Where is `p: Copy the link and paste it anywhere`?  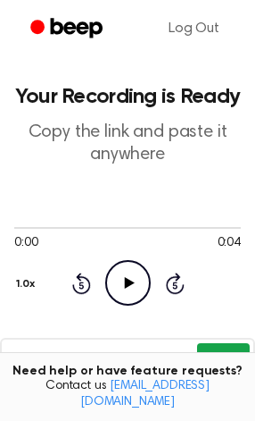 p: Copy the link and paste it anywhere is located at coordinates (128, 144).